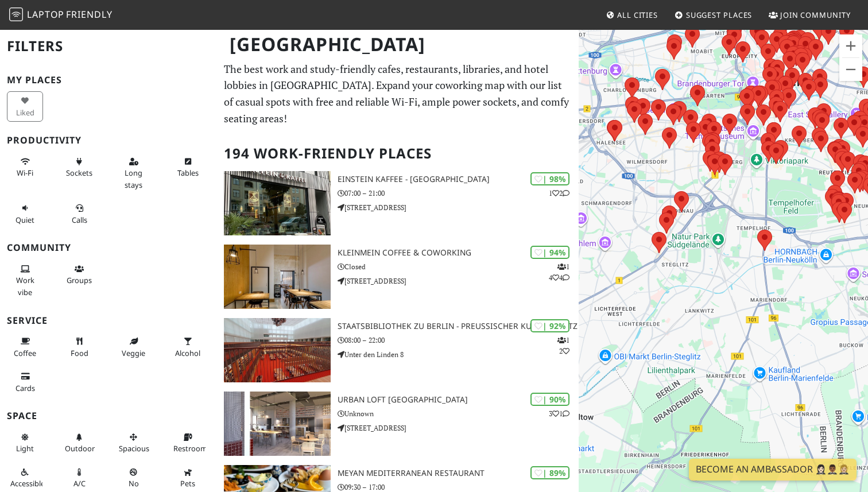 The width and height of the screenshot is (868, 492). I want to click on div: | 92%, so click(550, 326).